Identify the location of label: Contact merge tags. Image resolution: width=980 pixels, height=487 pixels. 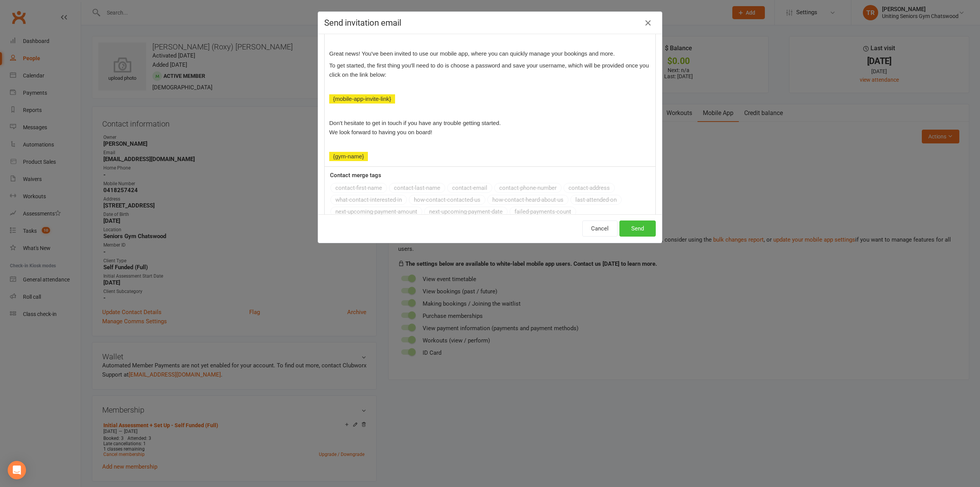
(356, 175).